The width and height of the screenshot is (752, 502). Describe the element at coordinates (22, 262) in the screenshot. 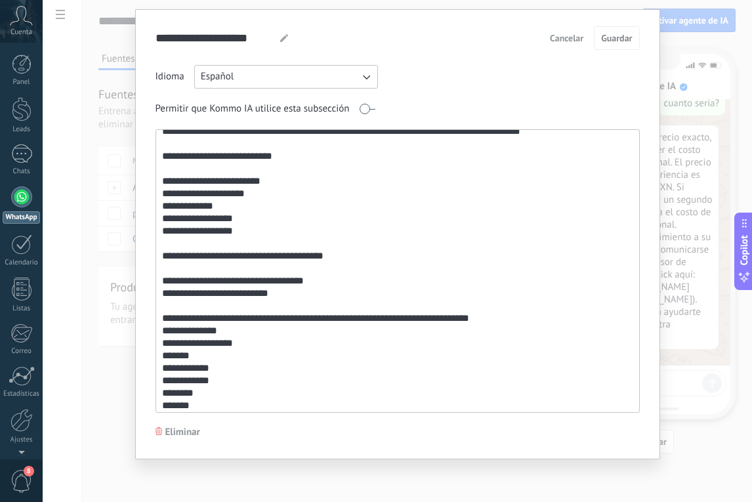

I see `div: Calendario` at that location.